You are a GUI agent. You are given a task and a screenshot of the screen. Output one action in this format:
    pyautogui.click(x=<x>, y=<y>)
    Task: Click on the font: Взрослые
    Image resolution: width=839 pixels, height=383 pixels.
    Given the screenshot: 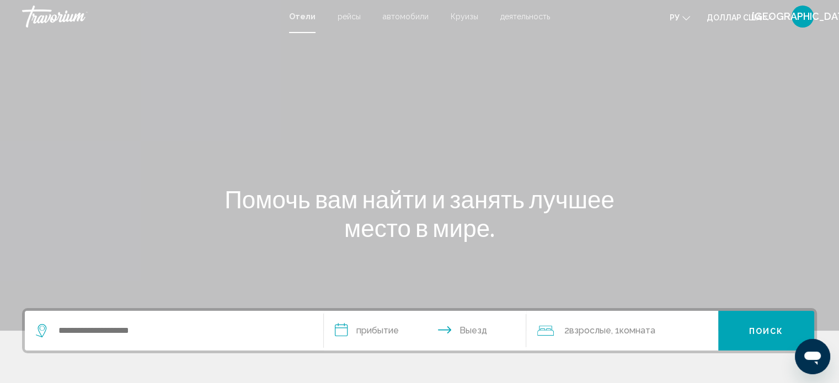 What is the action you would take?
    pyautogui.click(x=589, y=330)
    